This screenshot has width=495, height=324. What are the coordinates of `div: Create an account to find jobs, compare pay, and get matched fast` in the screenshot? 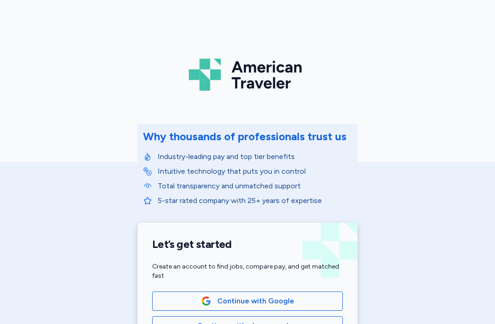 It's located at (247, 271).